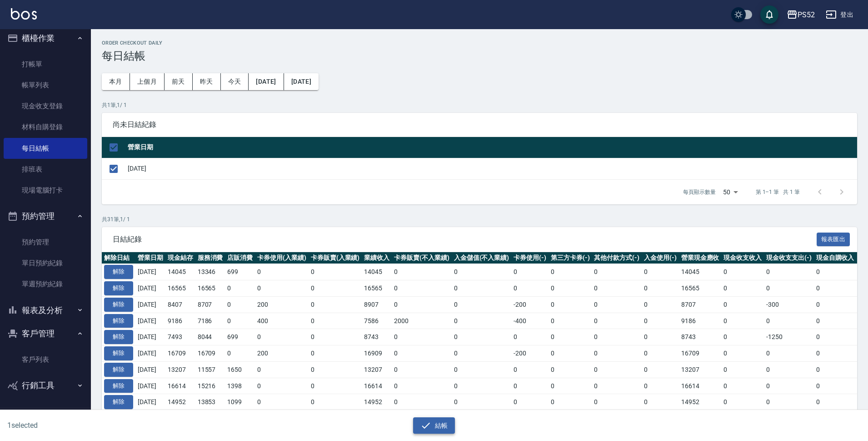  Describe the element at coordinates (700, 191) in the screenshot. I see `p: 每頁顯示數量` at that location.